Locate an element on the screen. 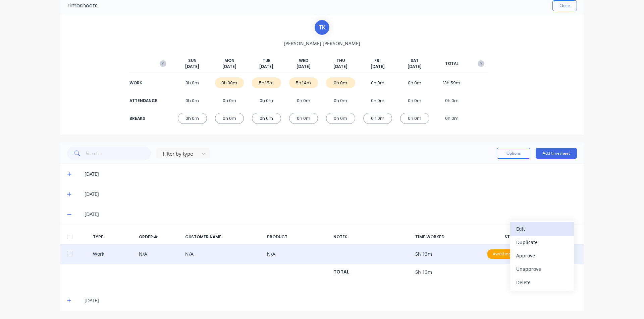 This screenshot has width=644, height=319. button: Close is located at coordinates (565, 5).